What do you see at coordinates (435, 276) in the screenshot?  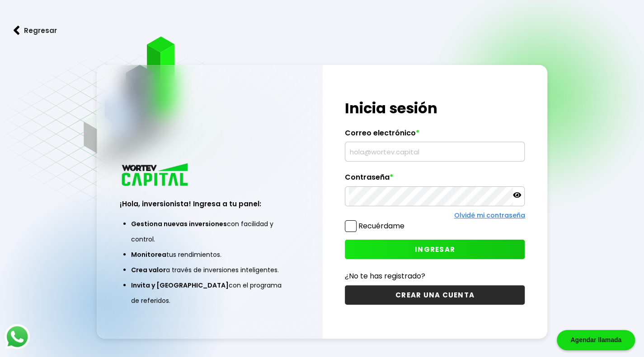 I see `p: ¿No te has registrado?` at bounding box center [435, 276].